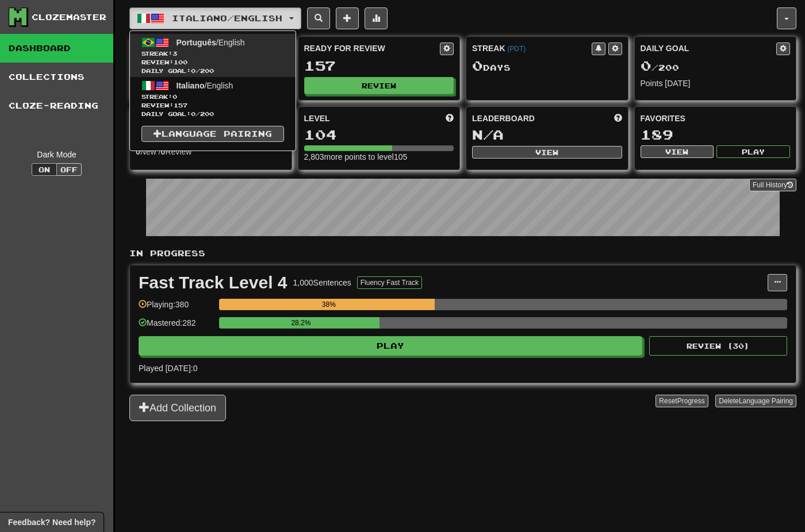 The width and height of the screenshot is (805, 532). What do you see at coordinates (450, 118) in the screenshot?
I see `span: Score more points to level up` at bounding box center [450, 118].